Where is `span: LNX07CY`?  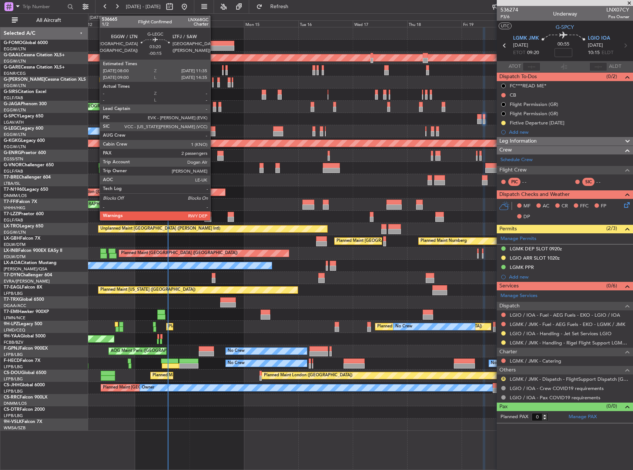
span: LNX07CY is located at coordinates (618, 10).